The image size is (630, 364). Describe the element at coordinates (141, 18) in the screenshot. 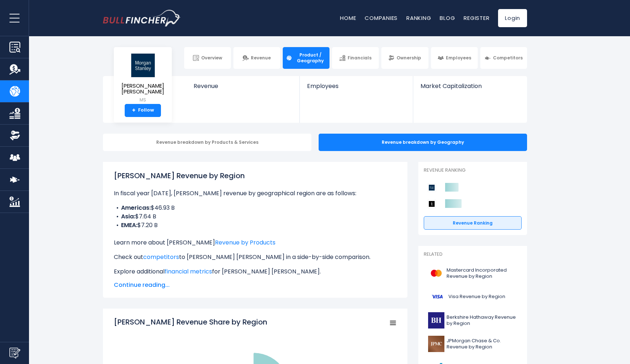

I see `img: bullfincher logo` at that location.